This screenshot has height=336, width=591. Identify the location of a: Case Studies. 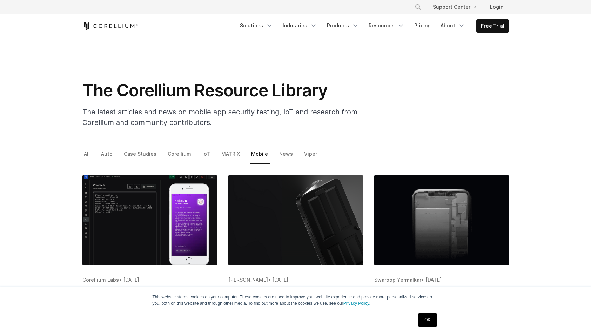
(141, 156).